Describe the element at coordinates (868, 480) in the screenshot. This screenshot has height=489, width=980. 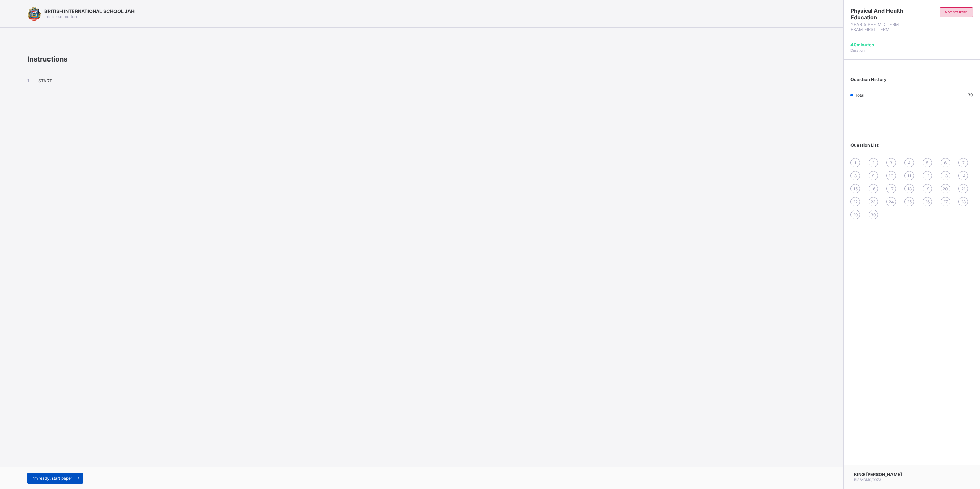
I see `span: BIS/ADMS/0073` at that location.